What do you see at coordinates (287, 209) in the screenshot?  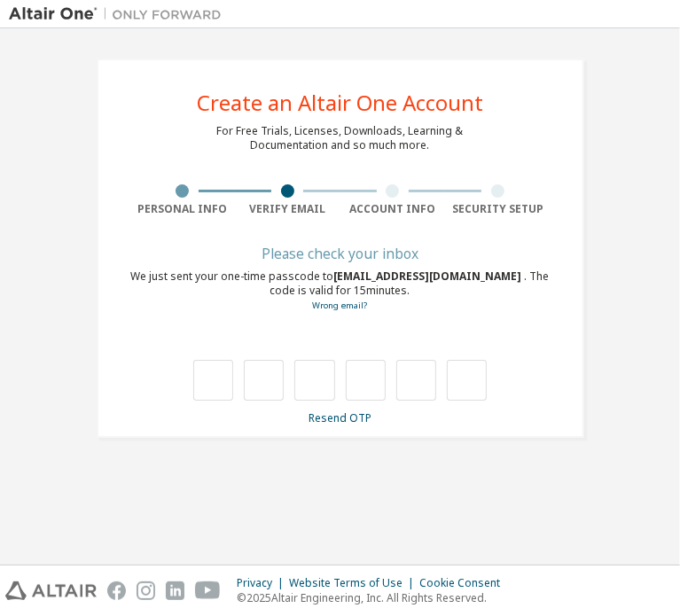 I see `div: Verify Email` at bounding box center [287, 209].